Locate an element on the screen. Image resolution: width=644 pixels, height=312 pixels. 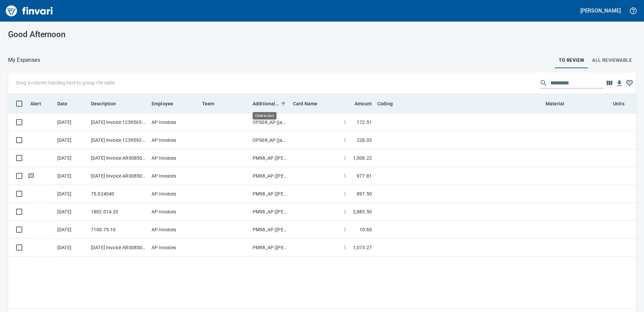
nav: breadcrumb is located at coordinates (24, 60).